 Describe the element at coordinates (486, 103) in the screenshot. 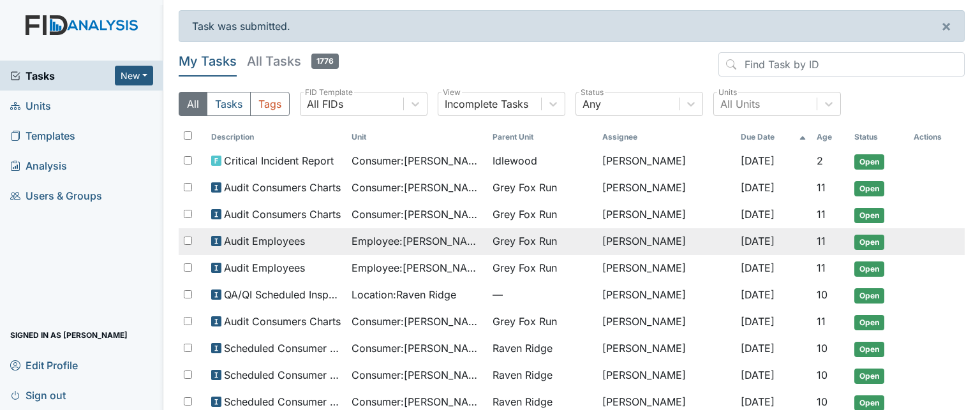

I see `div: Incomplete Tasks` at that location.